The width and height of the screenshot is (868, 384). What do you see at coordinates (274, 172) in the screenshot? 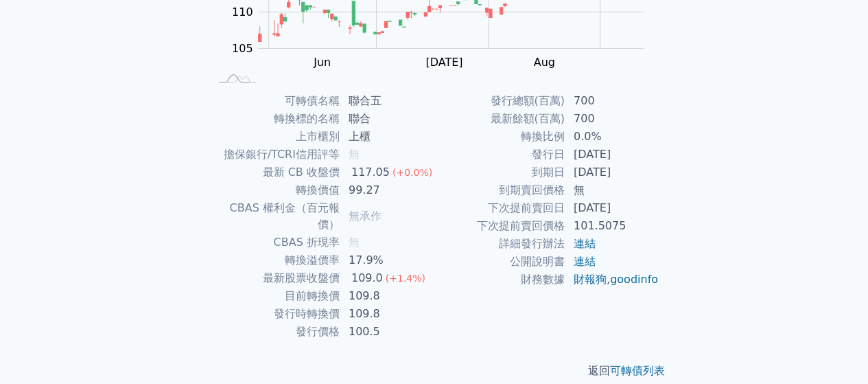
I see `td: 最新 CB 收盤價` at bounding box center [274, 172].